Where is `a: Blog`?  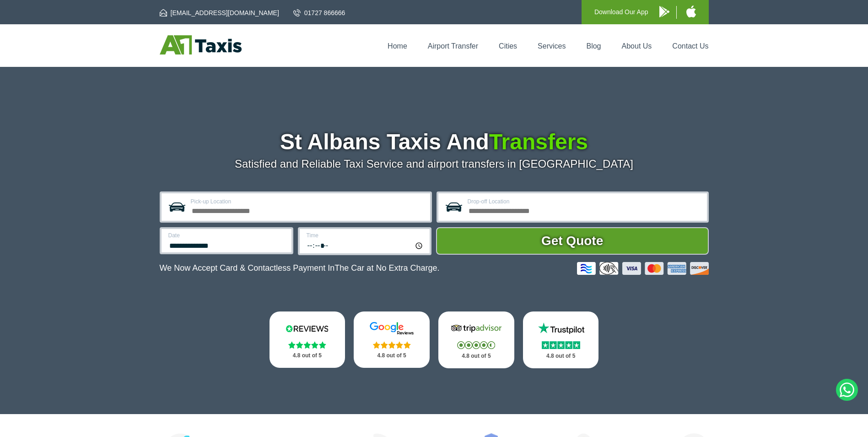
a: Blog is located at coordinates (594, 45).